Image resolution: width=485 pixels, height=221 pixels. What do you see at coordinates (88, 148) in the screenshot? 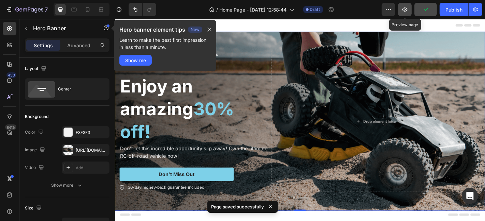
I see `p: Don't let this incredible opportunity slip away! Own the ultimate RC off-road vehicle now!` at bounding box center [88, 148].